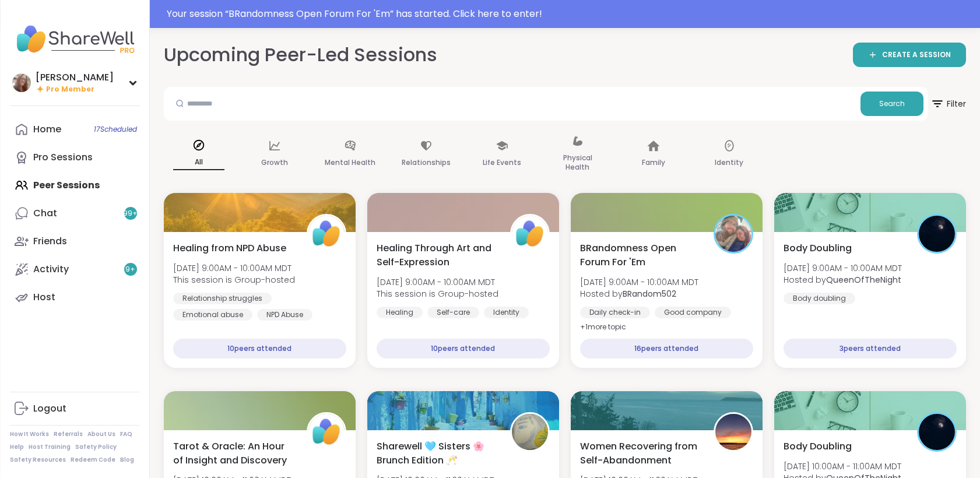 The width and height of the screenshot is (980, 478). I want to click on span: Sharewell 🩵 Sisters 🌸 Brunch Edition 🥂, so click(437, 454).